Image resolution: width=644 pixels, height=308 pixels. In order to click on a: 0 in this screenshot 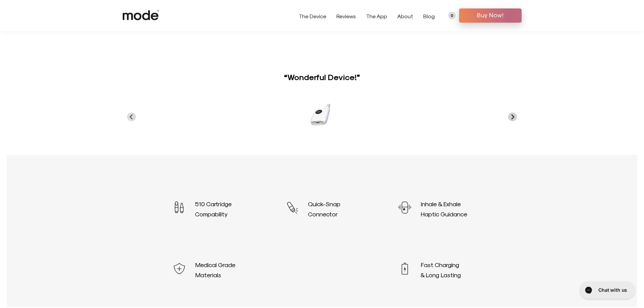, I will do `click(452, 16)`.